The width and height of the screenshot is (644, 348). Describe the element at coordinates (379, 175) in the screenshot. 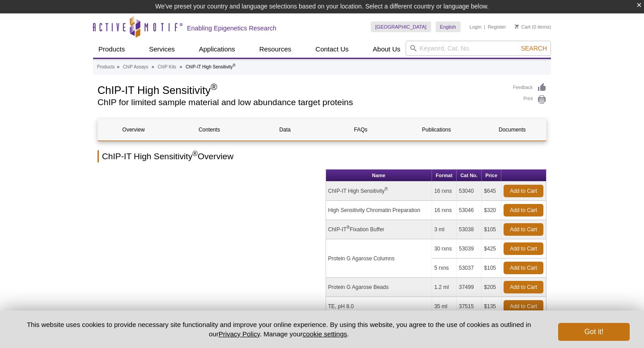

I see `th: Name` at that location.